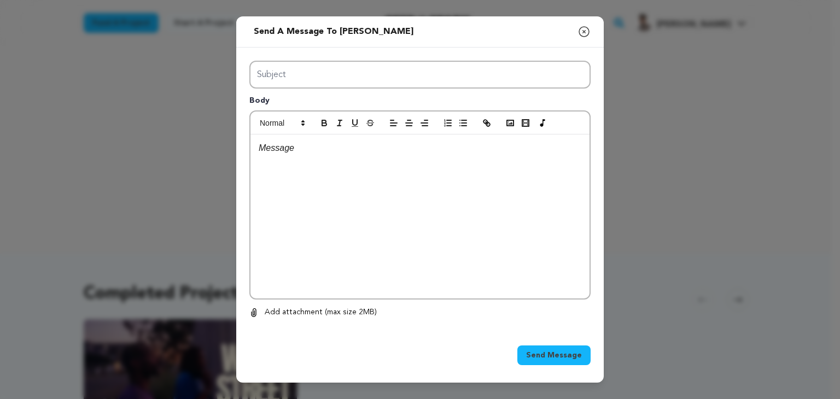 The height and width of the screenshot is (399, 840). I want to click on input: Enter subject, so click(420, 74).